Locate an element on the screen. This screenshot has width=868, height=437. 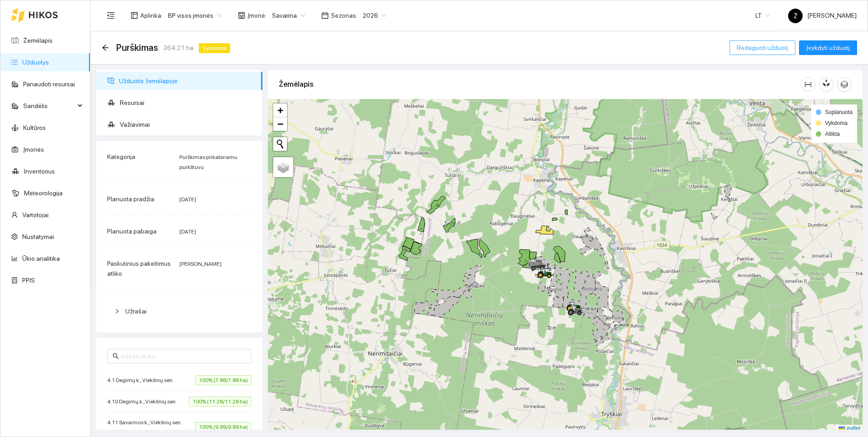
span: BP visos įmonės is located at coordinates (195, 15).